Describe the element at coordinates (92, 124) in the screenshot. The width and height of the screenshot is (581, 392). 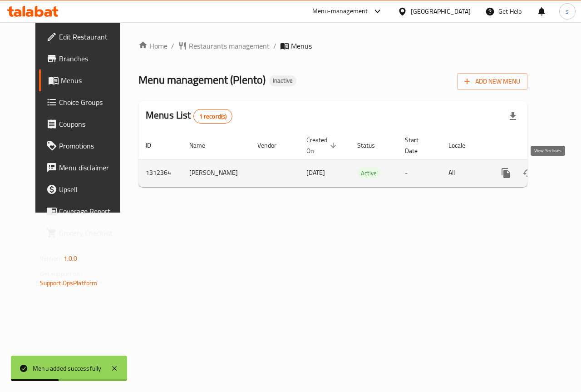
I see `span: Coupons` at that location.